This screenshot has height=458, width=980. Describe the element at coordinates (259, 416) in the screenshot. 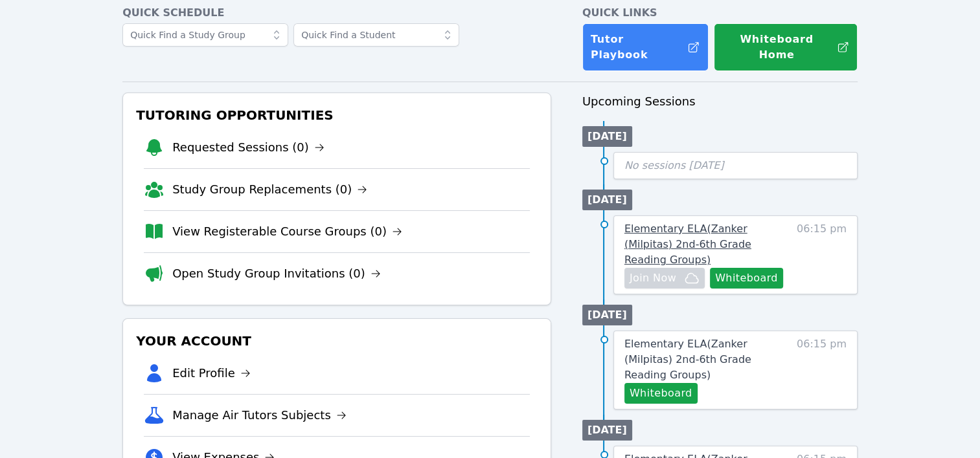

I see `a: Manage Air Tutors Subjects` at that location.